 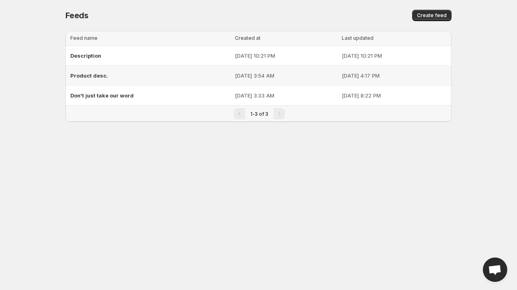 I want to click on nav: Pagination, so click(x=259, y=113).